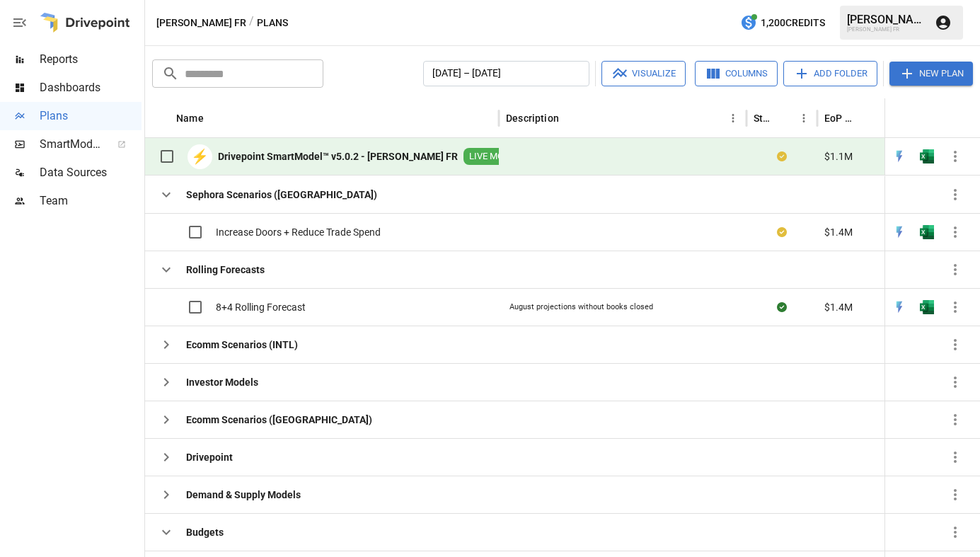  Describe the element at coordinates (210, 457) in the screenshot. I see `b: Drivepoint` at that location.